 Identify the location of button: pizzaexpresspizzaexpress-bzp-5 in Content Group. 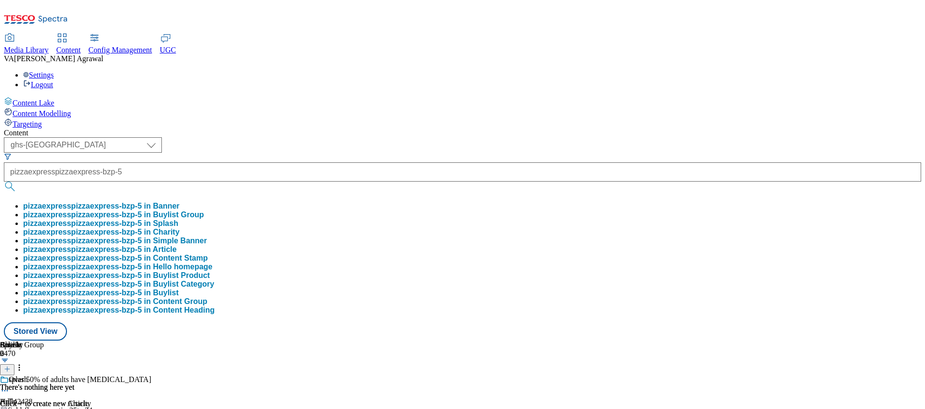
(115, 302).